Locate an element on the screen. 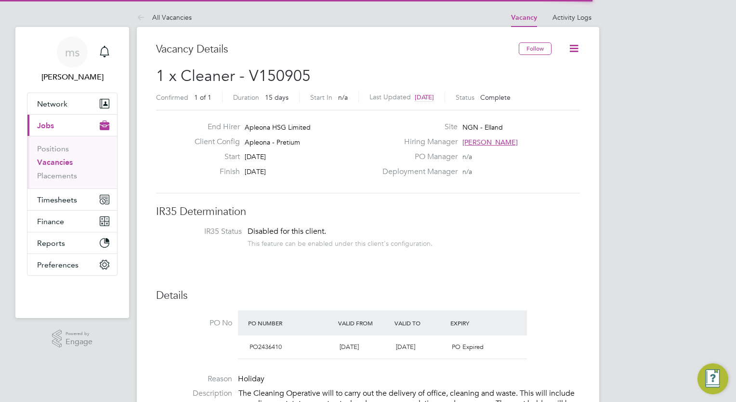  label: Start is located at coordinates (213, 156).